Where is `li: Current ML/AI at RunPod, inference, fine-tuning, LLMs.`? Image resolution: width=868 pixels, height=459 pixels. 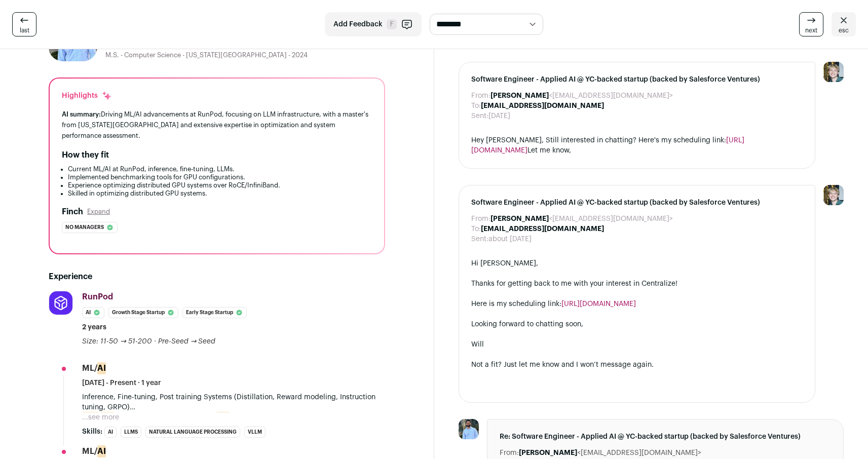 li: Current ML/AI at RunPod, inference, fine-tuning, LLMs. is located at coordinates (220, 169).